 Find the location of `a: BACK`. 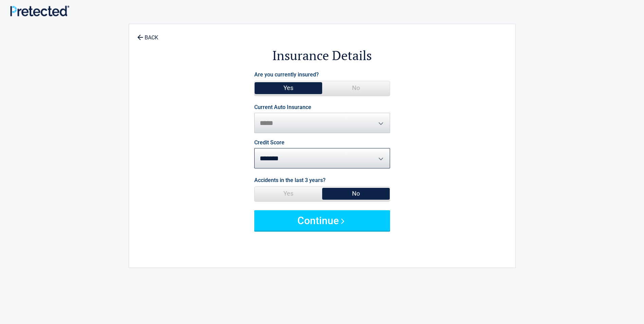

a: BACK is located at coordinates (148, 34).